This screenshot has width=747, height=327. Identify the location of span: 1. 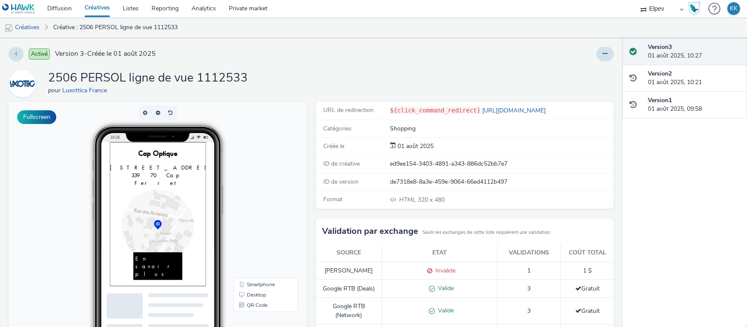
(529, 270).